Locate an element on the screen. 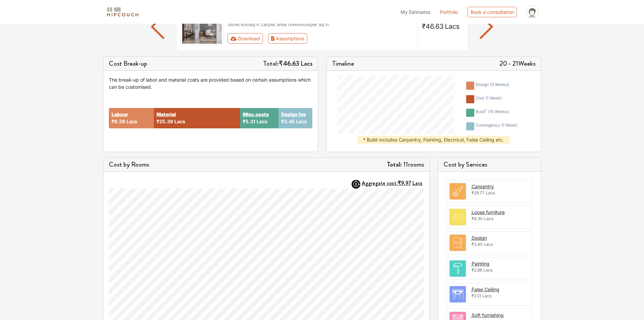  h5: 11 rooms is located at coordinates (405, 165).